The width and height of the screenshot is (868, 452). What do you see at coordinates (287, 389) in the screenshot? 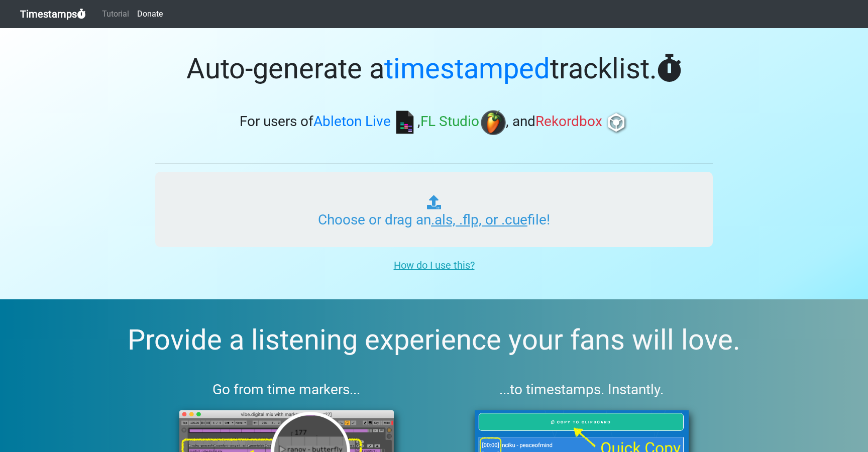
I see `h3: Go from time markers...` at bounding box center [287, 389].